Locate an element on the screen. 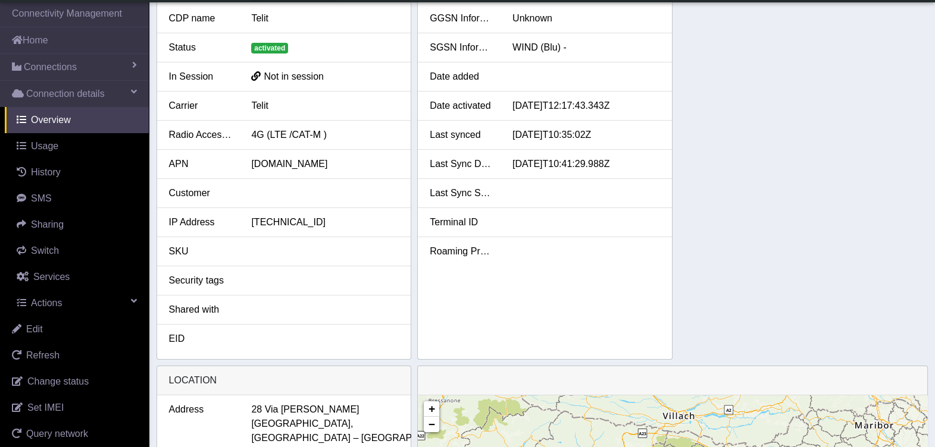 This screenshot has height=447, width=935. span: SMS is located at coordinates (41, 198).